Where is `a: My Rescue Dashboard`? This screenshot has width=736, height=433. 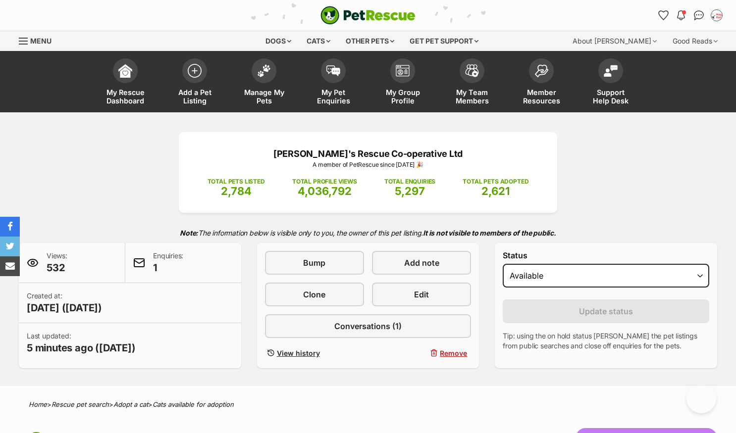
a: My Rescue Dashboard is located at coordinates (125, 83).